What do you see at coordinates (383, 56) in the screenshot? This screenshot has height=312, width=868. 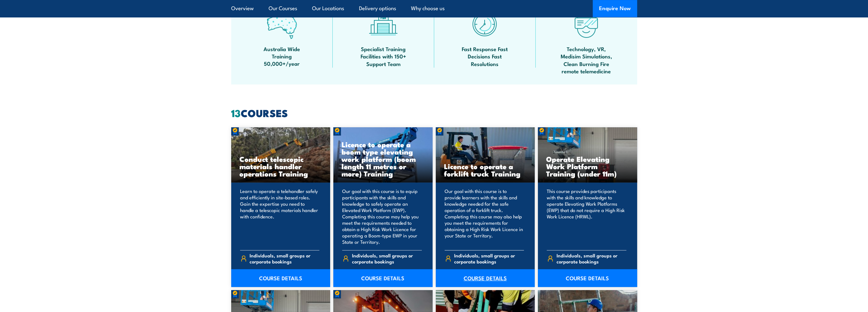 I see `span: Specialist Training Facilities with 150+ Support Team` at bounding box center [383, 56].